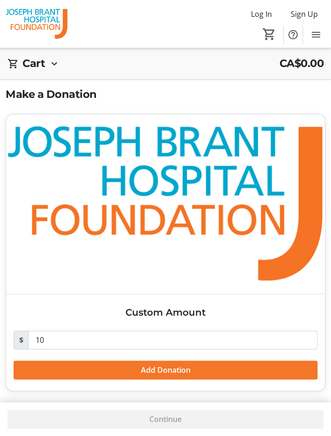 This screenshot has width=331, height=436. What do you see at coordinates (34, 64) in the screenshot?
I see `h2: Cart` at bounding box center [34, 64].